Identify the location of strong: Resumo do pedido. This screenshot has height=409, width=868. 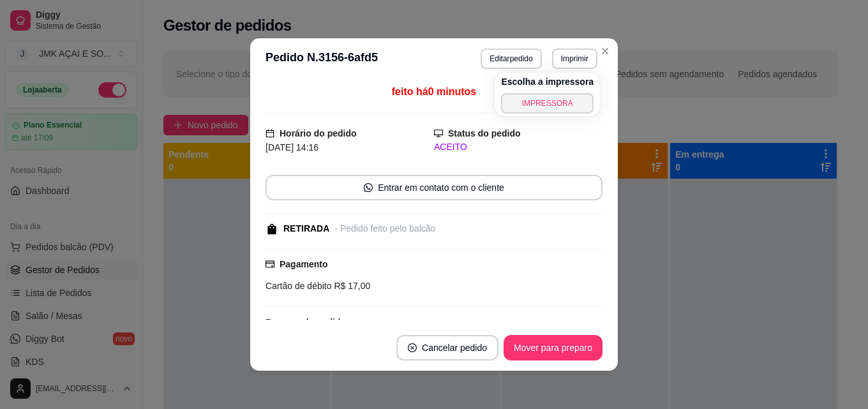
(306, 322).